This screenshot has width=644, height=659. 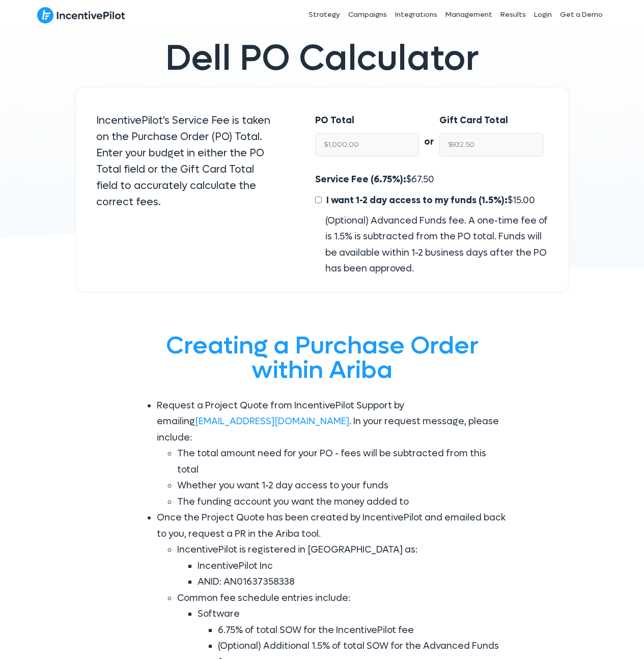 I want to click on a: Results, so click(x=513, y=15).